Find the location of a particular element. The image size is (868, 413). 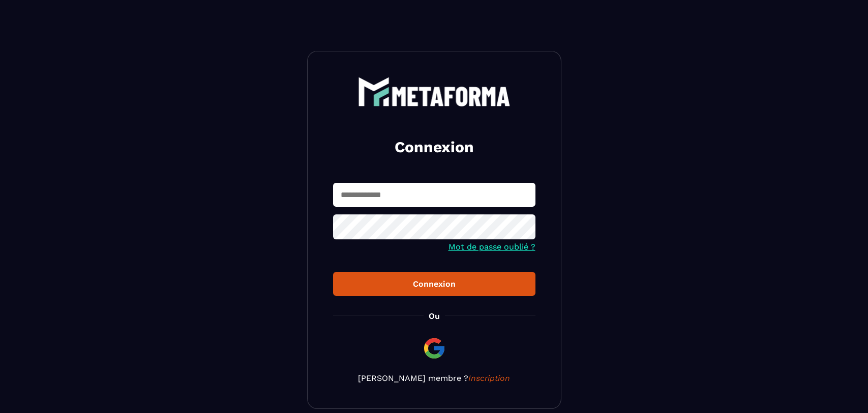

a: Mot de passe oublié ? is located at coordinates (492, 246).